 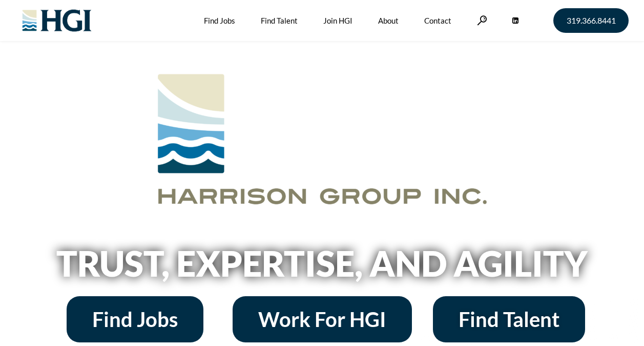 What do you see at coordinates (509, 319) in the screenshot?
I see `span: Find Talent` at bounding box center [509, 319].